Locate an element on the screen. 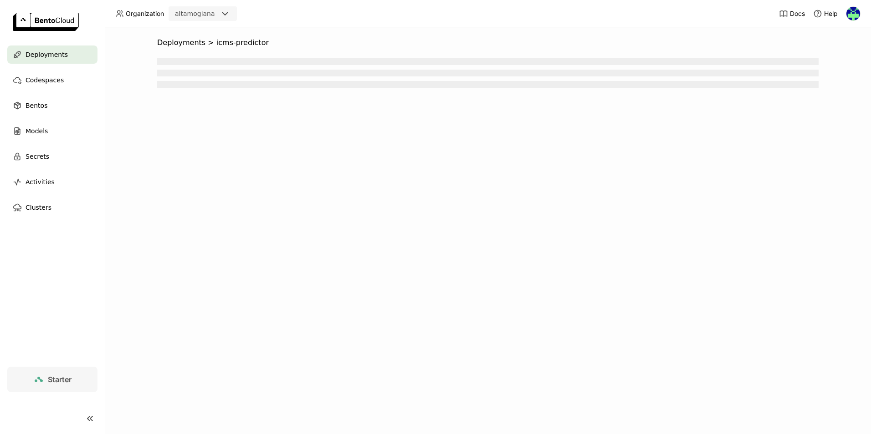 Image resolution: width=871 pixels, height=434 pixels. div: Help is located at coordinates (825, 14).